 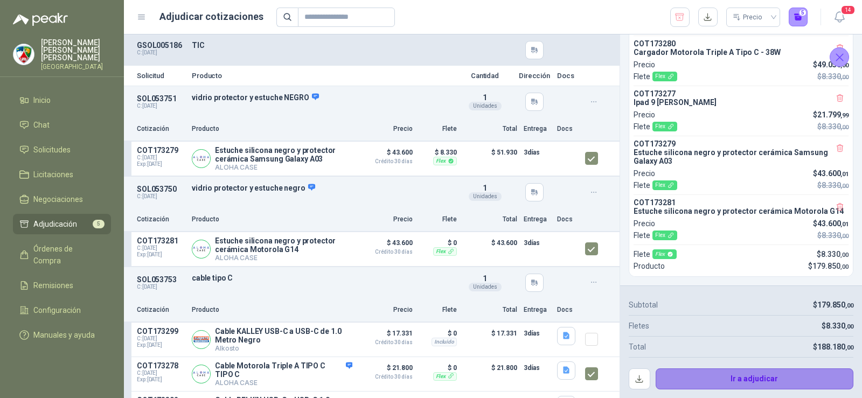 What do you see at coordinates (62, 310) in the screenshot?
I see `a: Configuración` at bounding box center [62, 310].